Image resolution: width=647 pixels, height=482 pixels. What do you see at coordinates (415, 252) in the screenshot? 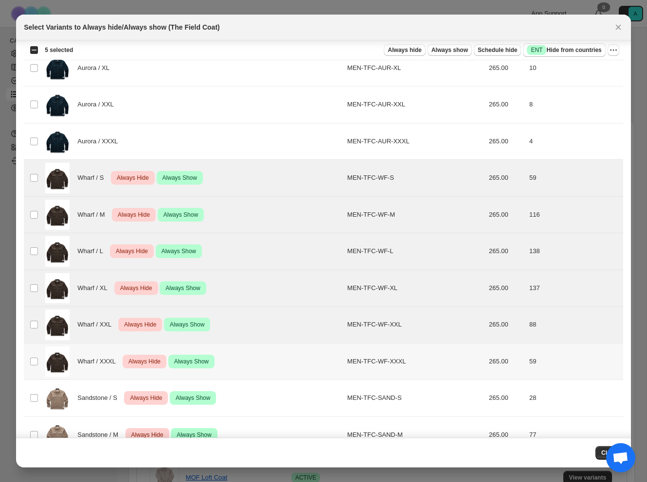
I see `td: MEN-TFC-WF-L` at bounding box center [415, 252].